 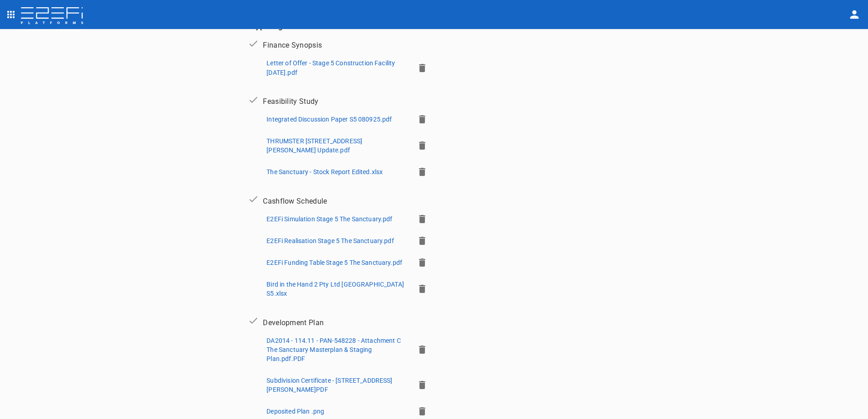 I want to click on button: E2EFi Realisation Stage 5 The Sanctuary.pdf, so click(x=330, y=241).